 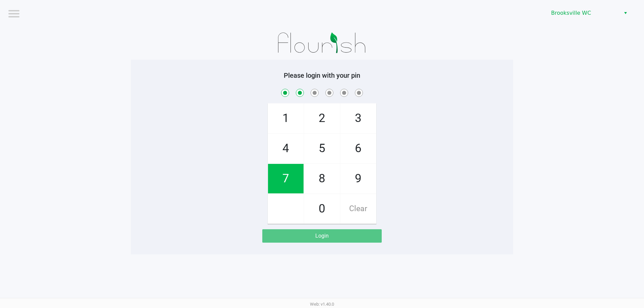 I want to click on span: 5, so click(x=322, y=149).